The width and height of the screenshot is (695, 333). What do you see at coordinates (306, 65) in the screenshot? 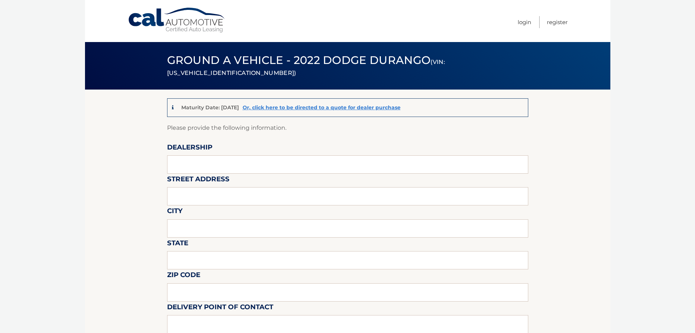
I see `span: Ground a Vehicle - 2022 Dodge Durango` at bounding box center [306, 65].